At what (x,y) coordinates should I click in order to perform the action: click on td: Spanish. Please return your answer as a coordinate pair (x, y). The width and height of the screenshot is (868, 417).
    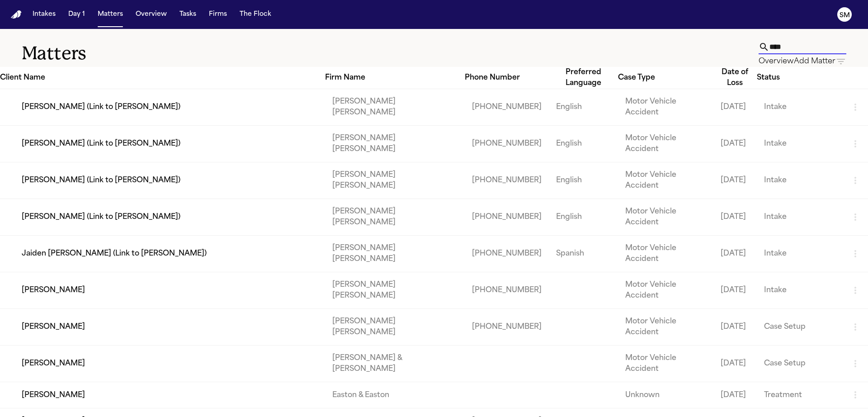
    Looking at the image, I should click on (583, 254).